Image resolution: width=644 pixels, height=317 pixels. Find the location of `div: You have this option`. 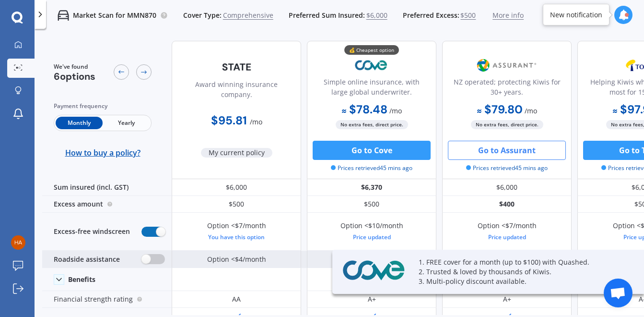

div: You have this option is located at coordinates (237, 237).